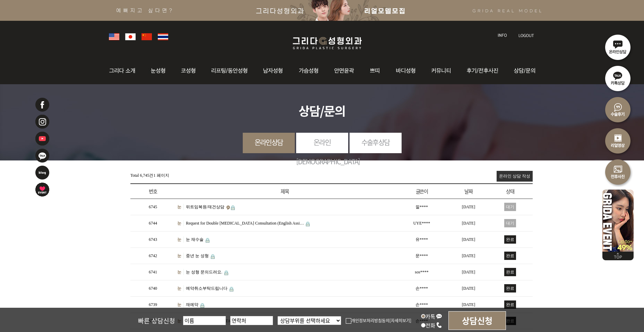 This screenshot has width=644, height=332. I want to click on img: 동안성형, so click(230, 71).